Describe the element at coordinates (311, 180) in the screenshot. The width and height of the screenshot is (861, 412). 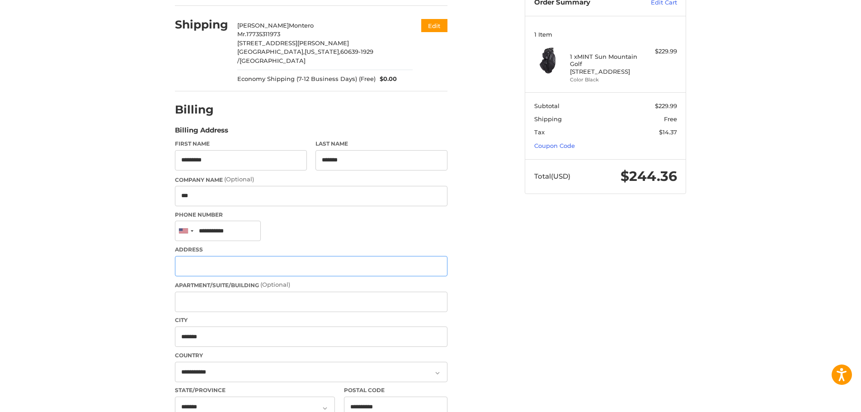
I see `label: Company Name` at that location.